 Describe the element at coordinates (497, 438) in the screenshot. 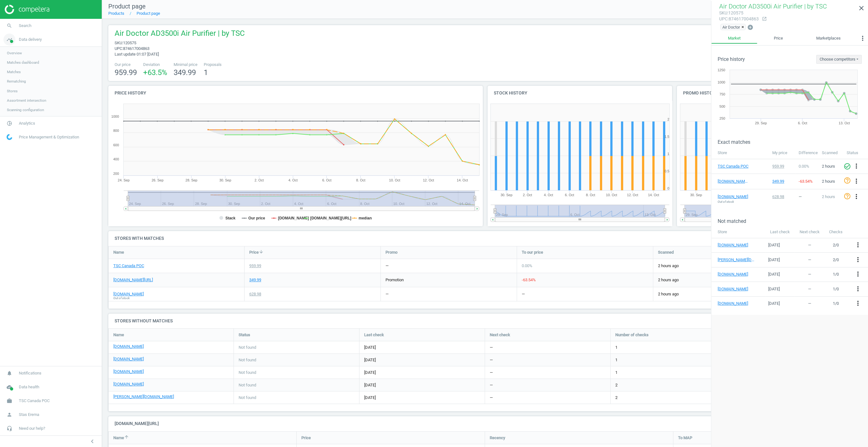

I see `span: Recency` at that location.